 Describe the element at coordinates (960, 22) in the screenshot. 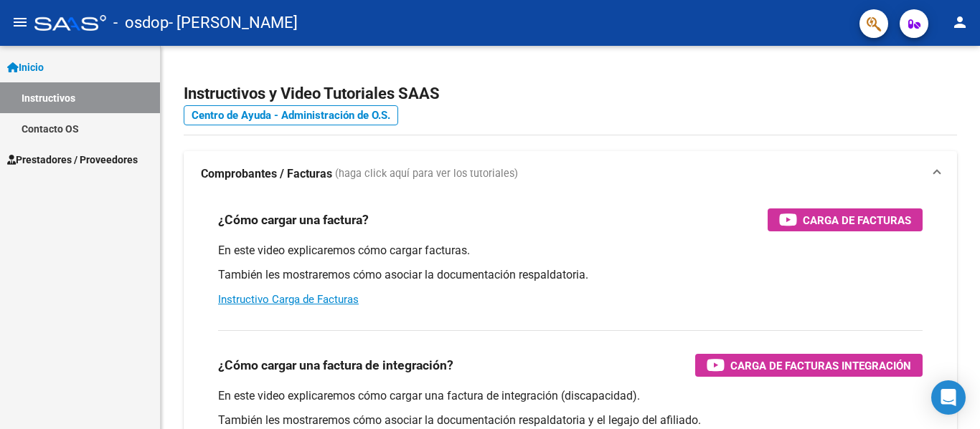

I see `mat-icon: person` at that location.